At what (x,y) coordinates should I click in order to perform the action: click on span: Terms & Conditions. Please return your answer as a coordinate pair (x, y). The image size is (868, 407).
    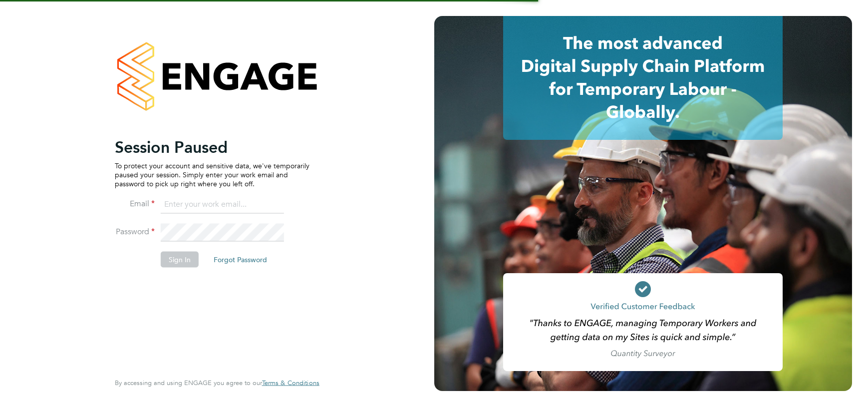
    Looking at the image, I should click on (291, 382).